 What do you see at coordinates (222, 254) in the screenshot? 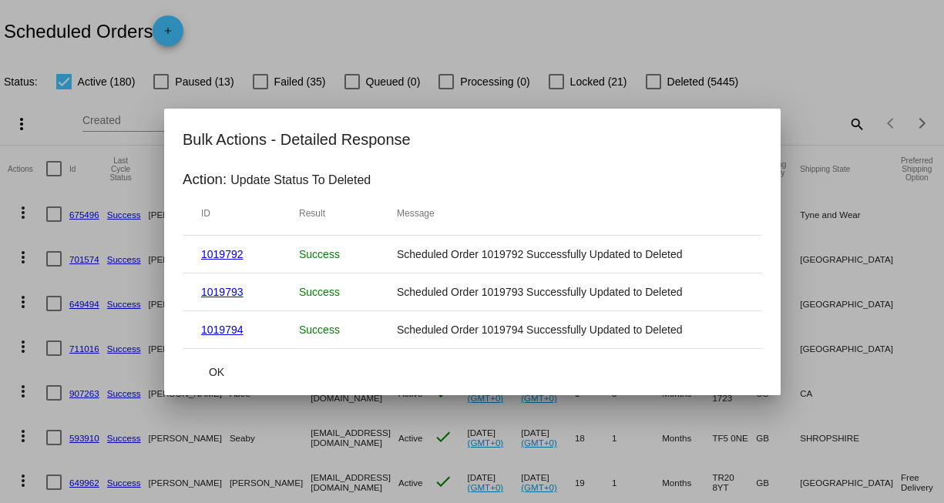
I see `a: 1019792` at bounding box center [222, 254].